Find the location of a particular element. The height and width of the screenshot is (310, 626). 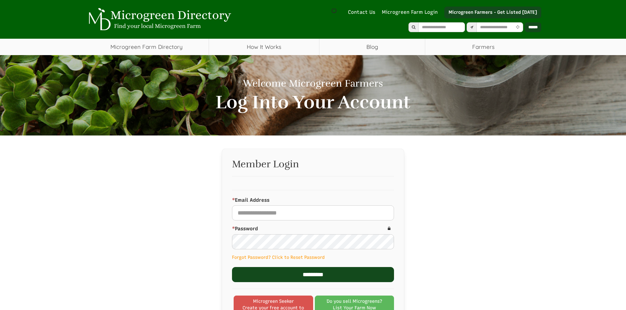

a: Microgreen Farm Login is located at coordinates (411, 12).